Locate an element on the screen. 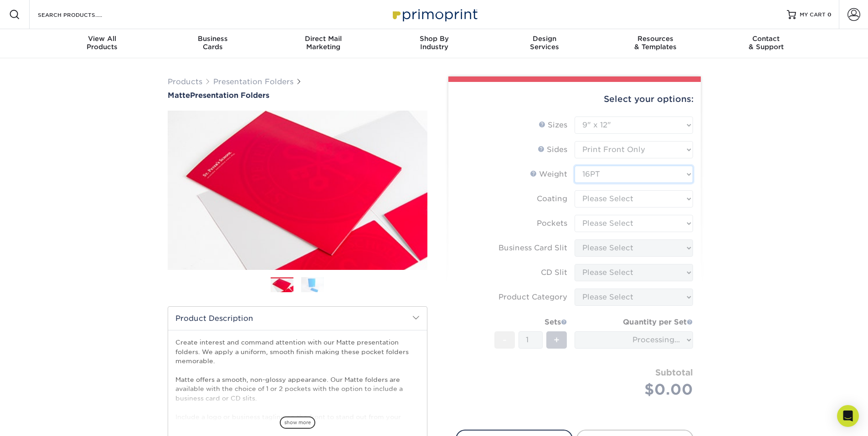 This screenshot has height=436, width=868. div: Industry is located at coordinates (434, 43).